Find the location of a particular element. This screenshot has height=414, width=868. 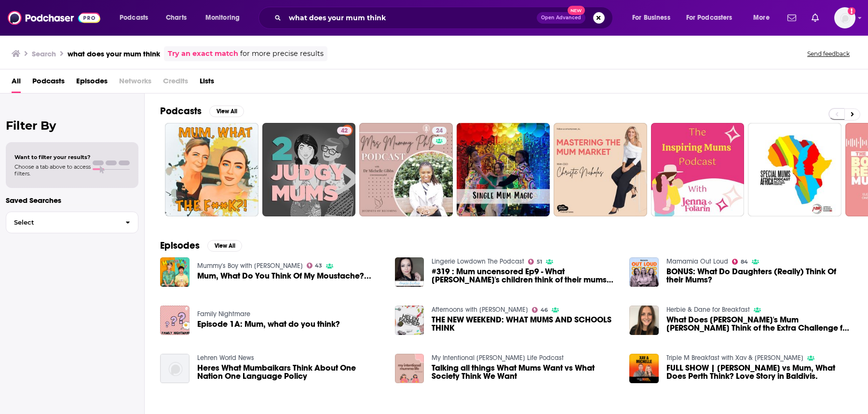

a: Podcasts is located at coordinates (48, 83).